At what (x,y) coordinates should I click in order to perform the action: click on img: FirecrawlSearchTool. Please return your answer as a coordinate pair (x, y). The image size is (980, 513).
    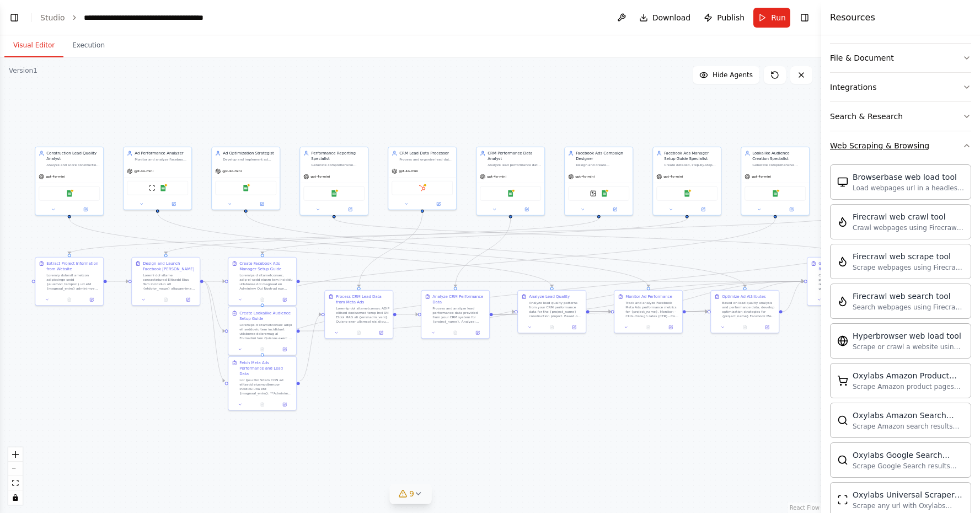
    Looking at the image, I should click on (843, 301).